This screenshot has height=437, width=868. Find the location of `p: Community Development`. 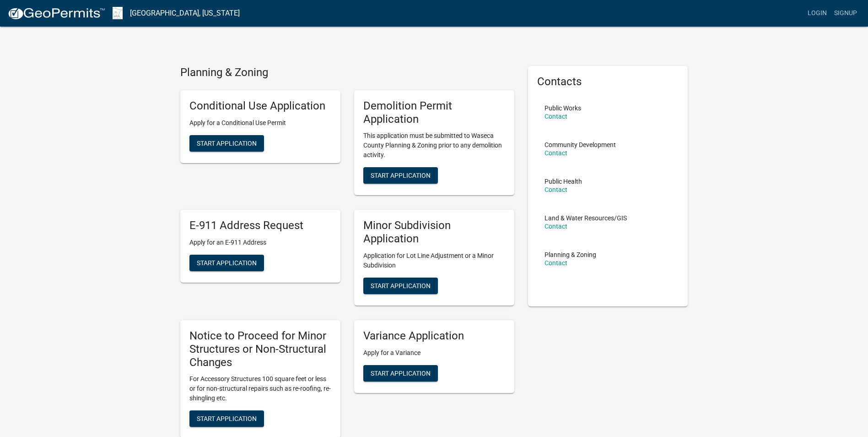

p: Community Development is located at coordinates (580, 145).